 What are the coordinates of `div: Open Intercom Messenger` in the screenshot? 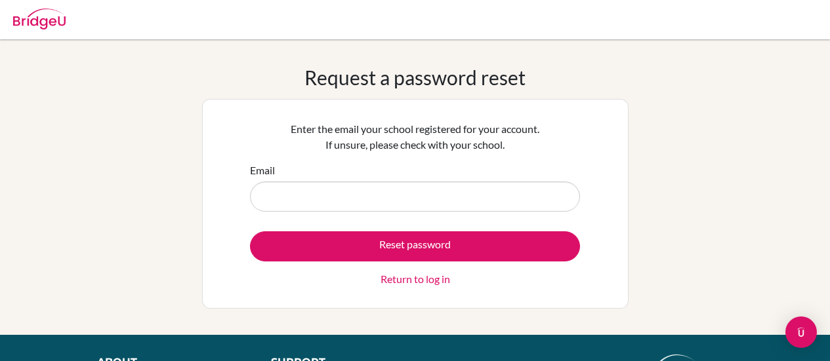 It's located at (801, 333).